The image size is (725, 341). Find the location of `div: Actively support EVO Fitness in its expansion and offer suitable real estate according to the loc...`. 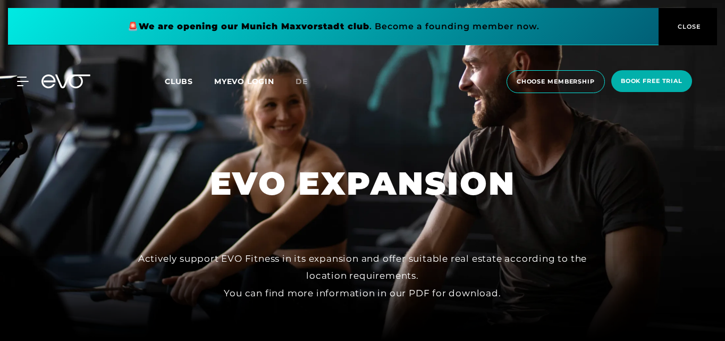

div: Actively support EVO Fitness in its expansion and offer suitable real estate according to the loc... is located at coordinates (363, 276).